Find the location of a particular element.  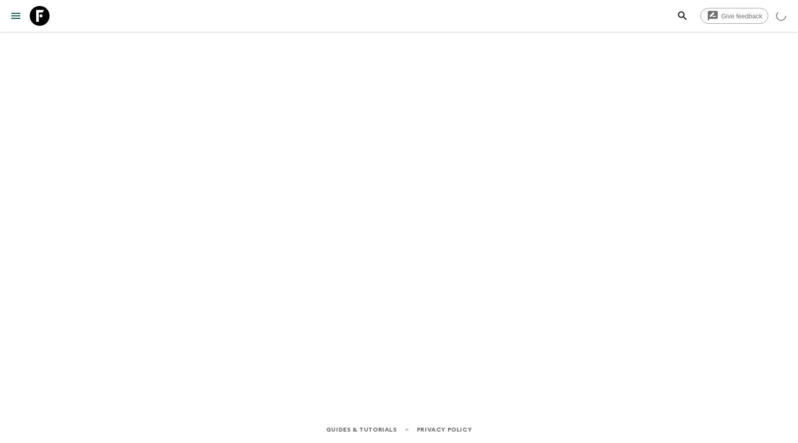

a: Guides & Tutorials is located at coordinates (361, 430).